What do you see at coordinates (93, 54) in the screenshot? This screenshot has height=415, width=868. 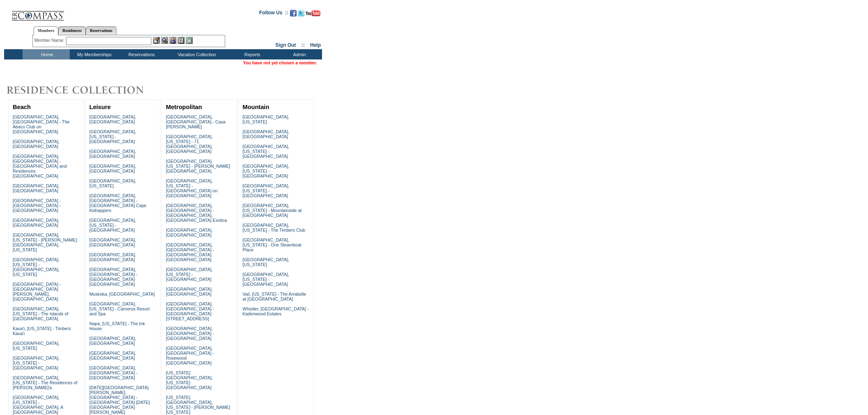 I see `td: My Memberships` at bounding box center [93, 54].